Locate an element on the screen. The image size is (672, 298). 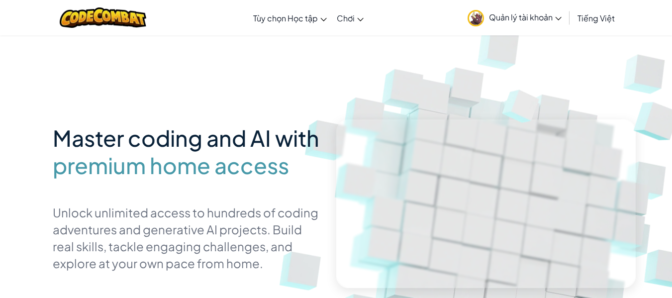
span: Tùy chọn Học tập is located at coordinates (286, 18).